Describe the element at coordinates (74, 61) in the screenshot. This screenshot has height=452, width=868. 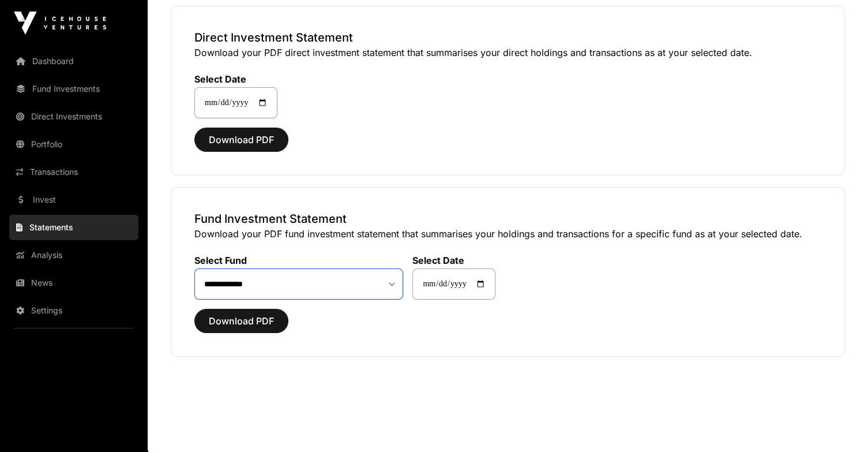
I see `a: Dashboard` at that location.